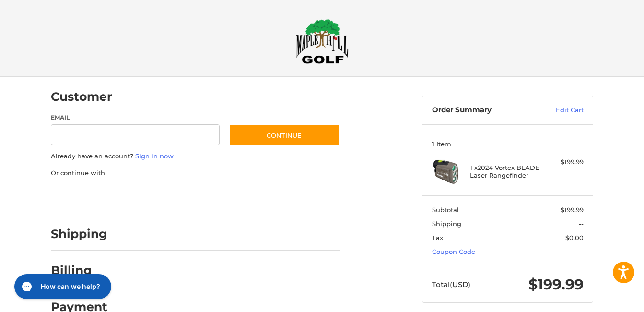  I want to click on a: Coupon Code, so click(454, 252).